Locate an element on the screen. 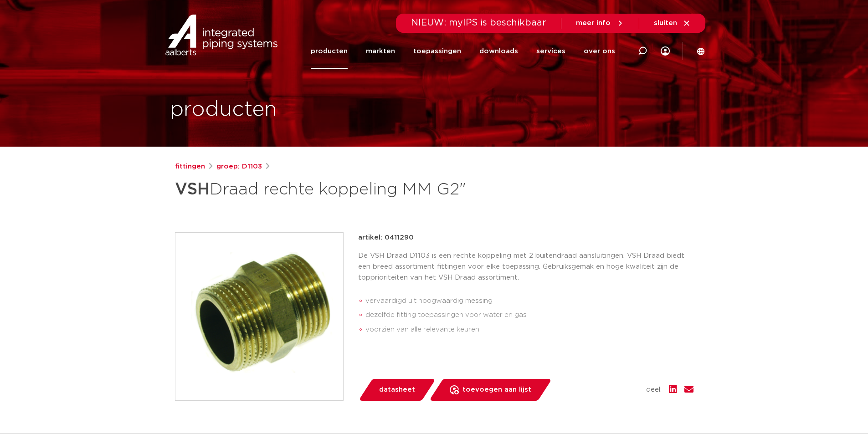  a: producten is located at coordinates (329, 51).